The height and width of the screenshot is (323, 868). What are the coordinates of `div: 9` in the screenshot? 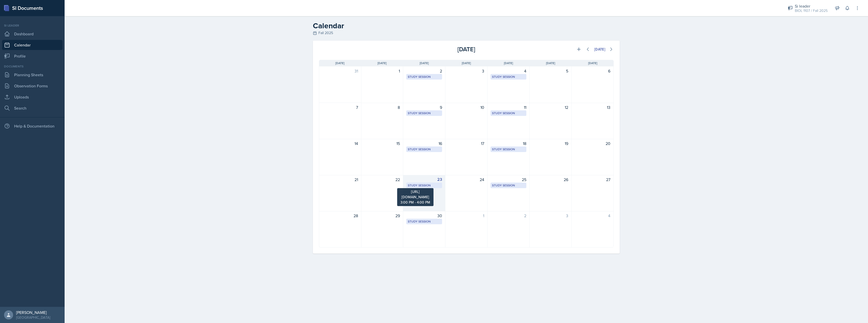 It's located at (424, 107).